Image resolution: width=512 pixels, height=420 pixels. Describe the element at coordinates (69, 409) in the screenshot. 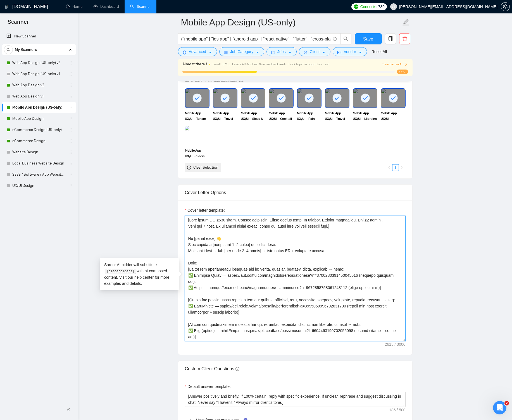

I see `span: double-left` at that location.